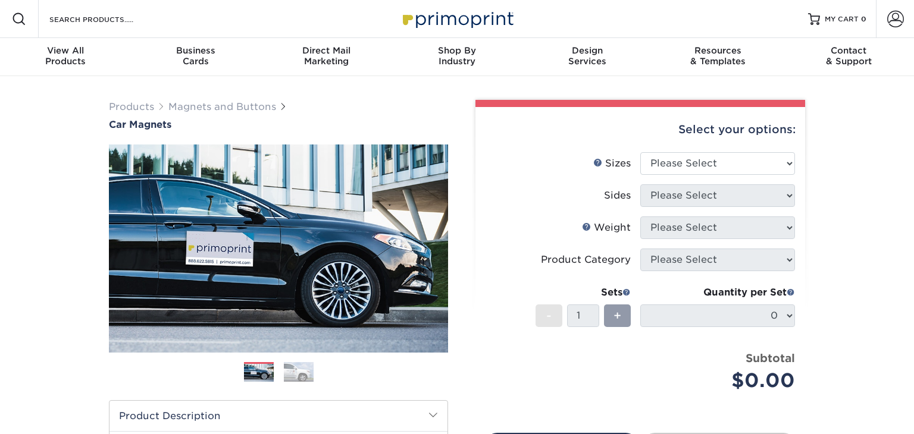 This screenshot has width=914, height=434. Describe the element at coordinates (841, 19) in the screenshot. I see `span: MY CART` at that location.